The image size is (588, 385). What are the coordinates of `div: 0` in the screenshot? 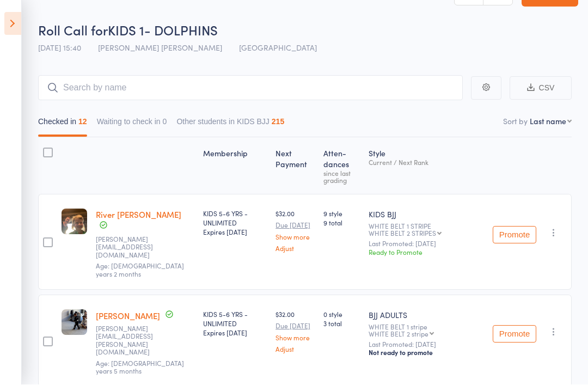 It's located at (165, 122).